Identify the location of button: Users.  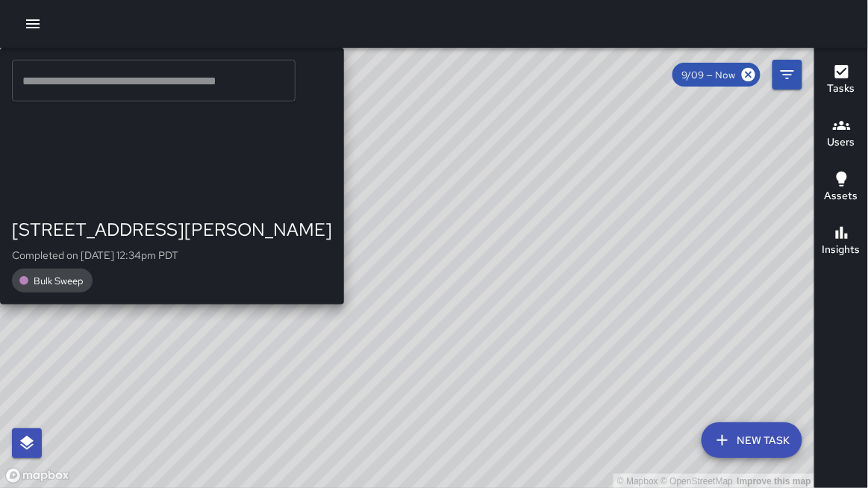
(841, 135).